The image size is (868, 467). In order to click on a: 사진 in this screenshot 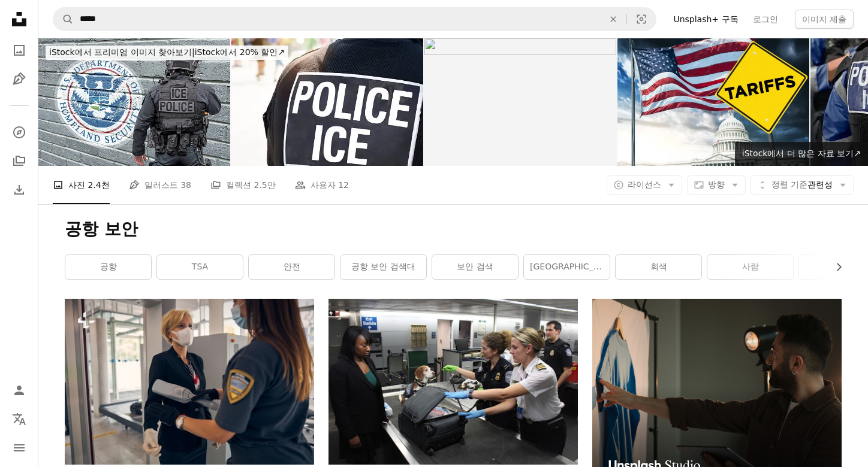, I will do `click(20, 50)`.